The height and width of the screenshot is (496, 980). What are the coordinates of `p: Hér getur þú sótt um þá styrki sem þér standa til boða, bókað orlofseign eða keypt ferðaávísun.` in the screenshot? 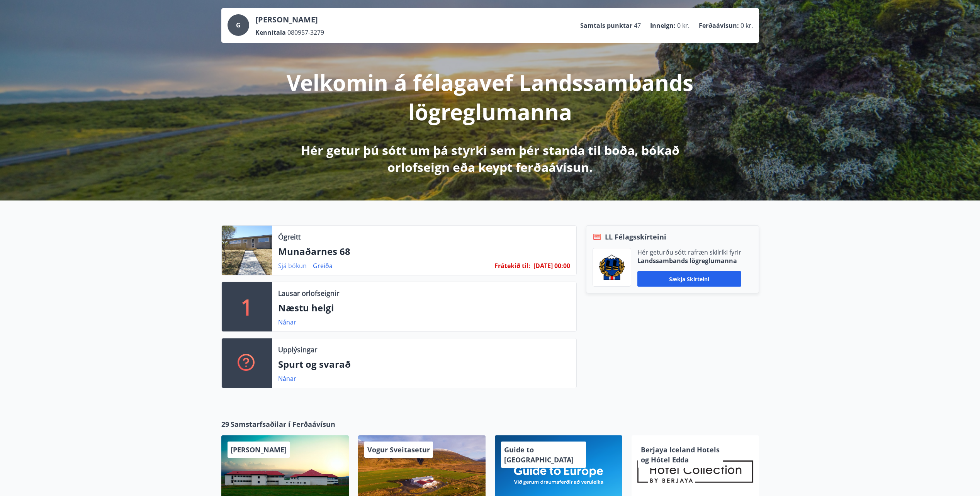 It's located at (490, 159).